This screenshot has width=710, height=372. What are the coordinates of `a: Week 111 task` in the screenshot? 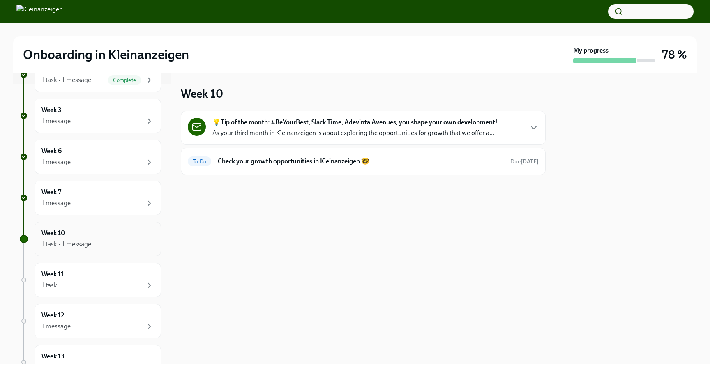 It's located at (90, 280).